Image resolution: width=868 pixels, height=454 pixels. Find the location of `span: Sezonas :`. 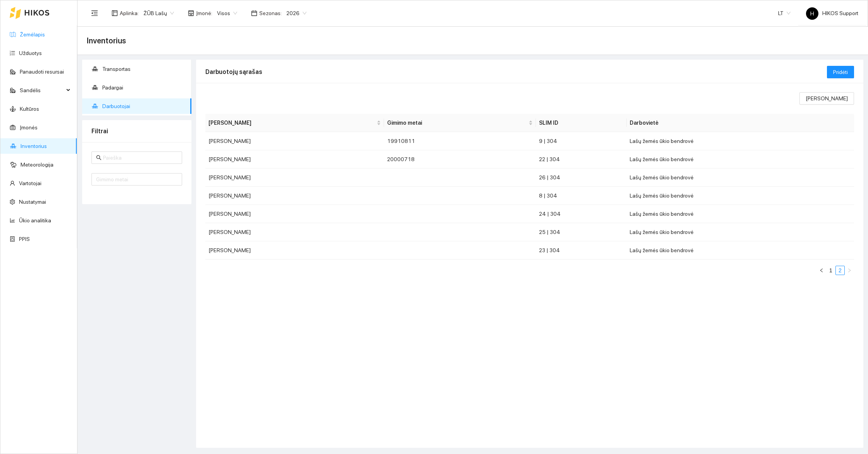

span: Sezonas : is located at coordinates (271, 13).